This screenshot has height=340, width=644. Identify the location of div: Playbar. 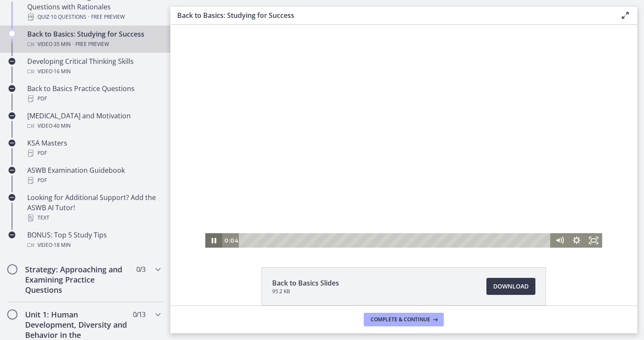
(225, 215).